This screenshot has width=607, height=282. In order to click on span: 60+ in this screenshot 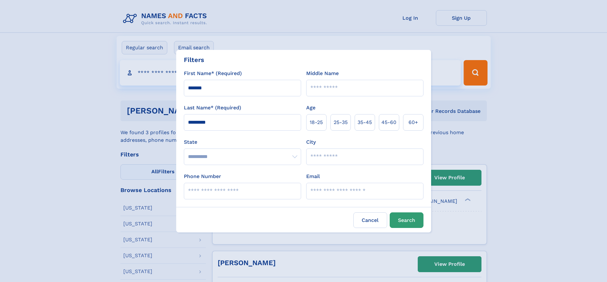, I will do `click(413, 123)`.